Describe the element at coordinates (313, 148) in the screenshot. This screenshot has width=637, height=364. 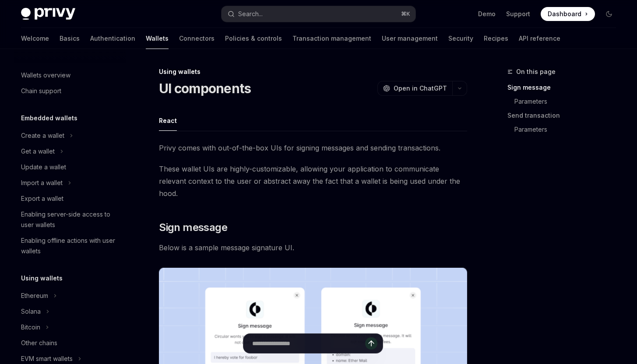
I see `span: Privy comes with out-of-the-box UIs for signing messages and sending transactions.` at that location.